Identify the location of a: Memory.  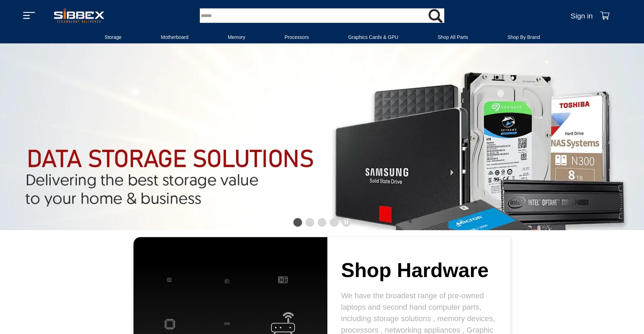
(236, 37).